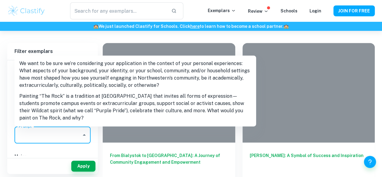  Describe the element at coordinates (191, 26) in the screenshot. I see `h6: We just launched Clastify for Schools. Click to learn how to become a school partner.` at that location.